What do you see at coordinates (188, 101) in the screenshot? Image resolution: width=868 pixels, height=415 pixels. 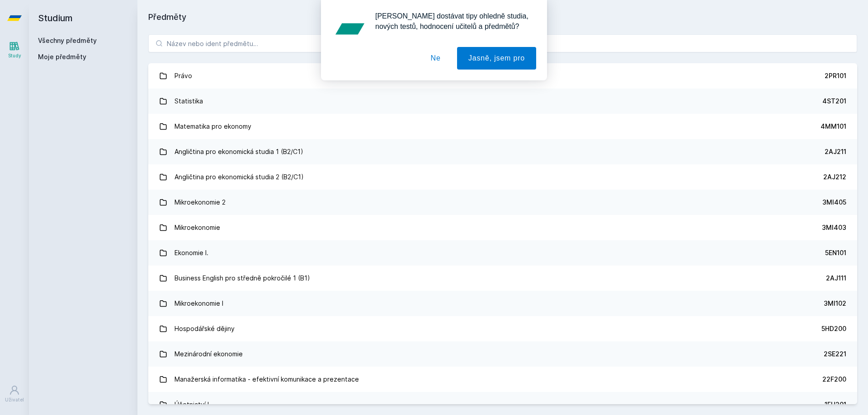 I see `div: Statistika` at bounding box center [188, 101].